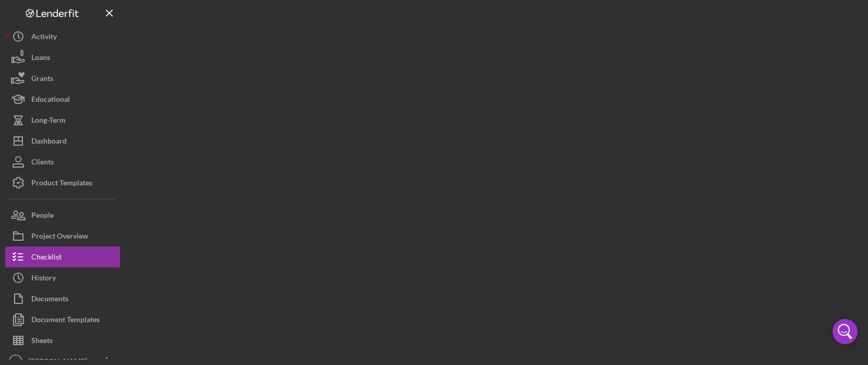 The image size is (868, 365). What do you see at coordinates (62, 319) in the screenshot?
I see `button: Document Templates` at bounding box center [62, 319].